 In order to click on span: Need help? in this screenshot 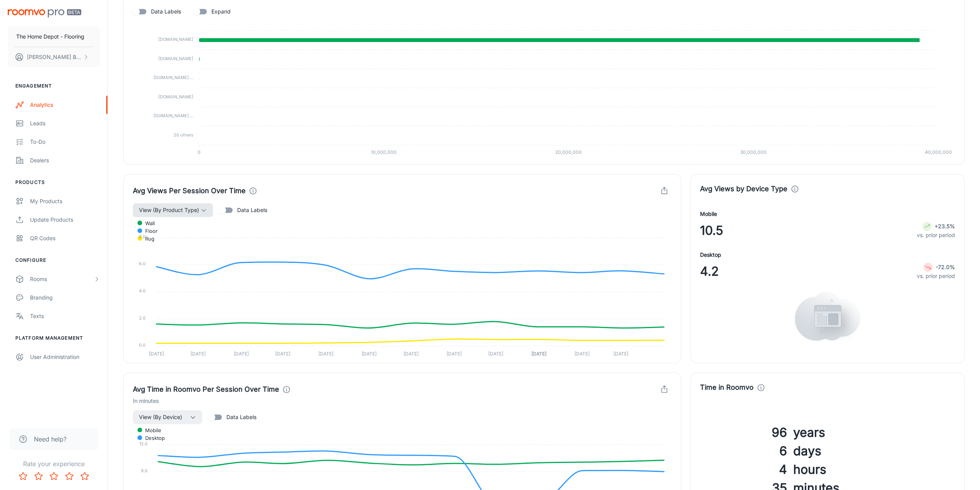, I will do `click(50, 439)`.